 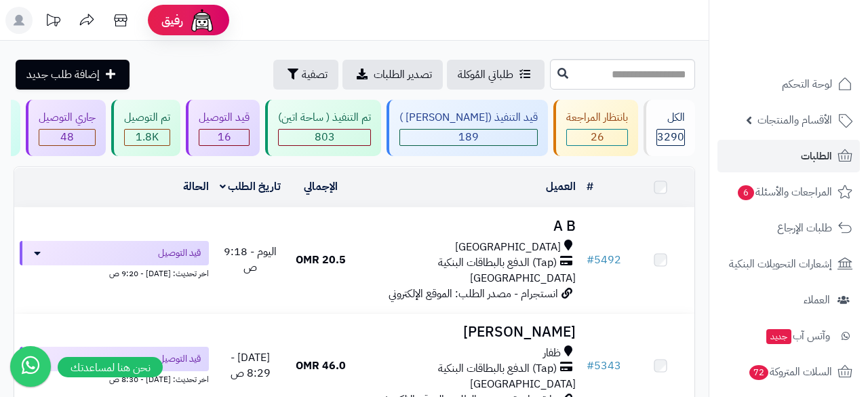 What do you see at coordinates (321, 186) in the screenshot?
I see `a: الإجمالي` at bounding box center [321, 186].